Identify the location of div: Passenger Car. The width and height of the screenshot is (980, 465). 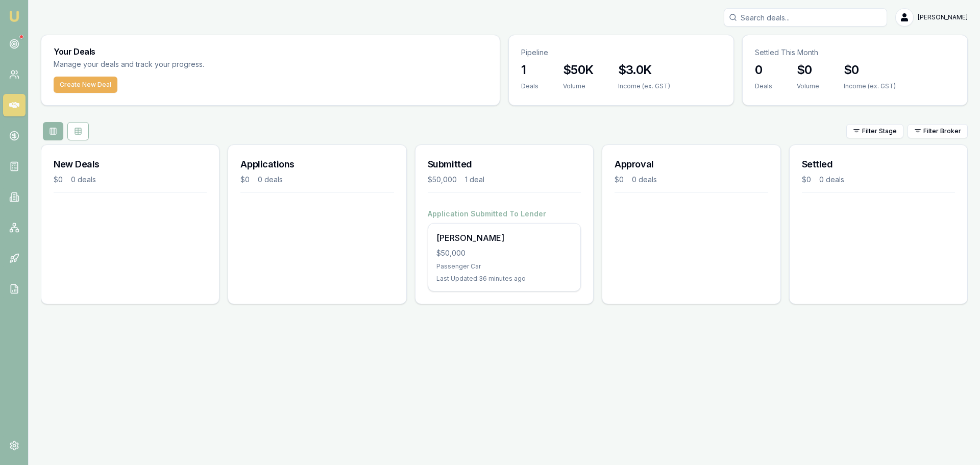
(504, 266).